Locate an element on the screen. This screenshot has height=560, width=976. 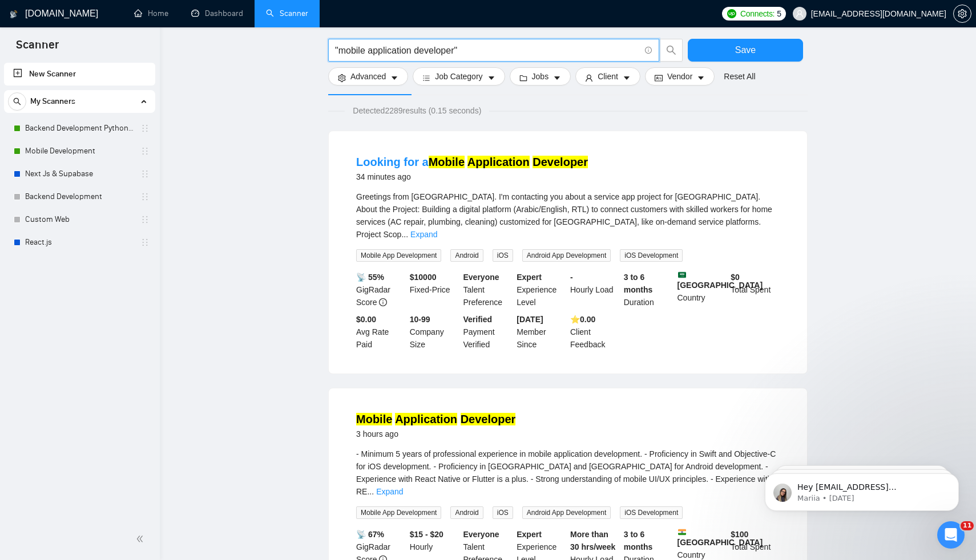
span: search is located at coordinates (17, 101).